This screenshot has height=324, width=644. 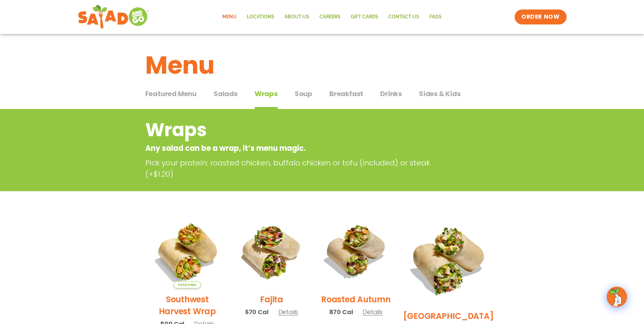 What do you see at coordinates (440, 94) in the screenshot?
I see `span: Sides & Kids` at bounding box center [440, 94].